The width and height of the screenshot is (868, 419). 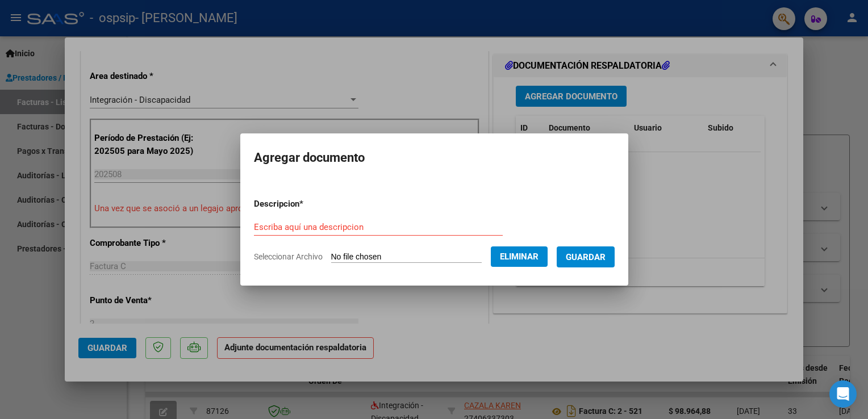 What do you see at coordinates (288, 257) in the screenshot?
I see `span: Seleccionar Archivo` at bounding box center [288, 257].